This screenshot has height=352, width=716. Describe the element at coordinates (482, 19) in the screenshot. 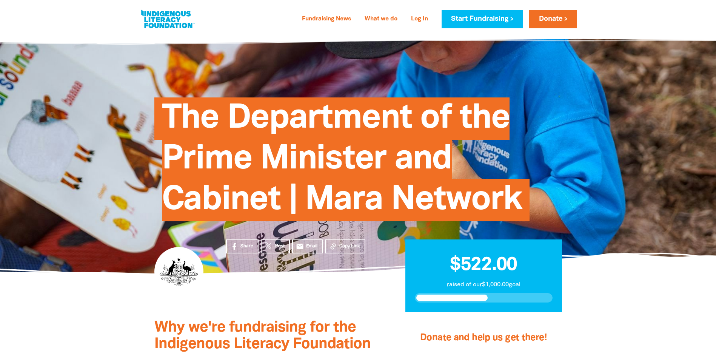

I see `a: Start Fundraising` at that location.